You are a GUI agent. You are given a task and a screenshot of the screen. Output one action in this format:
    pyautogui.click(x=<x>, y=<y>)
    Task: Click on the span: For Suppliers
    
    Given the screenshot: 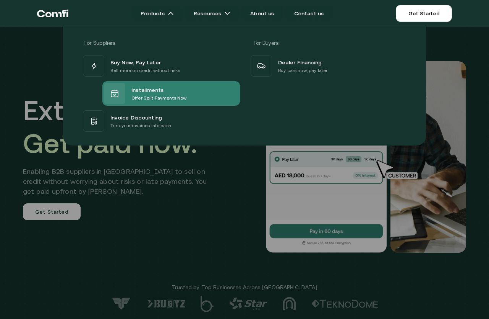 What is the action you would take?
    pyautogui.click(x=100, y=43)
    